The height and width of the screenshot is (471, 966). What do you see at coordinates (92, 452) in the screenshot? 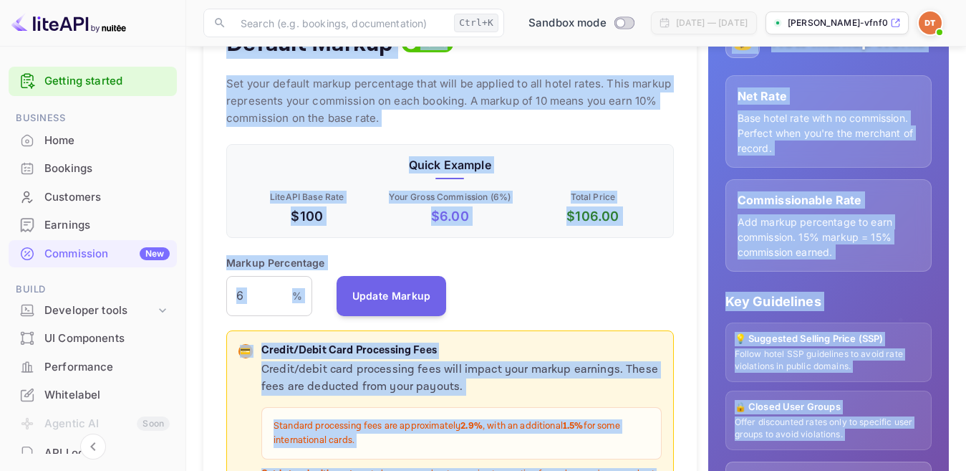
I see `a: API Logs` at bounding box center [92, 452].